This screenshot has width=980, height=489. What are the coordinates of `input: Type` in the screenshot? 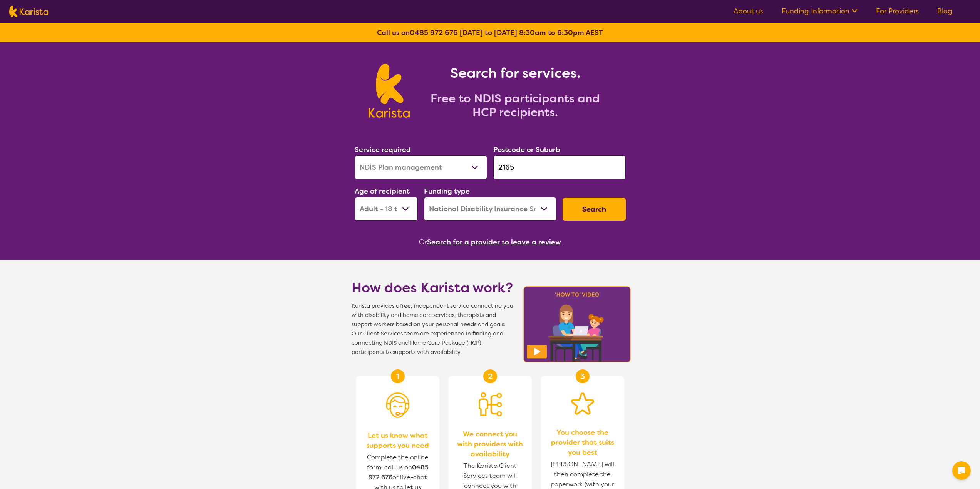 It's located at (560, 167).